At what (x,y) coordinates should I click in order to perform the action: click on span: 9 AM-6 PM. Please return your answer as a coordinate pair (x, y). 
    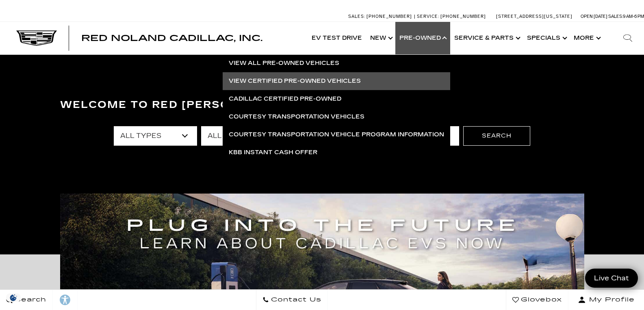
    Looking at the image, I should click on (633, 16).